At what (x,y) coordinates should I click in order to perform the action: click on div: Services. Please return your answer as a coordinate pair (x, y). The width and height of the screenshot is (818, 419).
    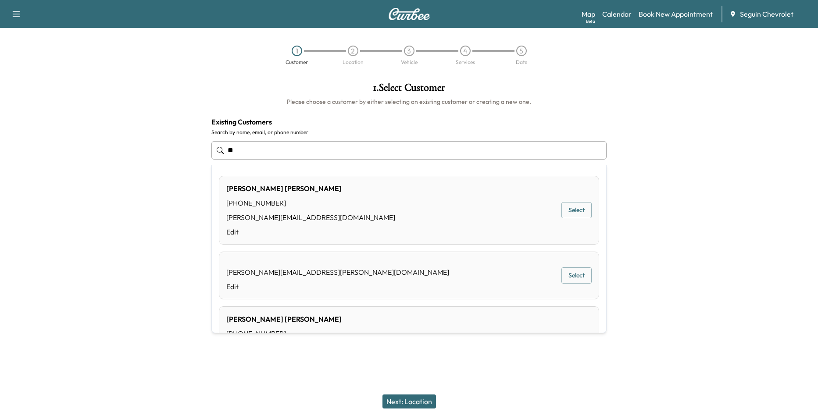
    Looking at the image, I should click on (465, 62).